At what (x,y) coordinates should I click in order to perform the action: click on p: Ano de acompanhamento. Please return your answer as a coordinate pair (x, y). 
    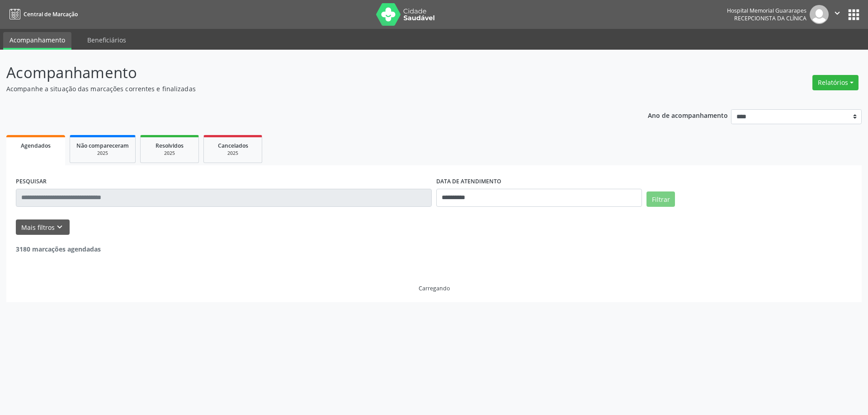
    Looking at the image, I should click on (688, 115).